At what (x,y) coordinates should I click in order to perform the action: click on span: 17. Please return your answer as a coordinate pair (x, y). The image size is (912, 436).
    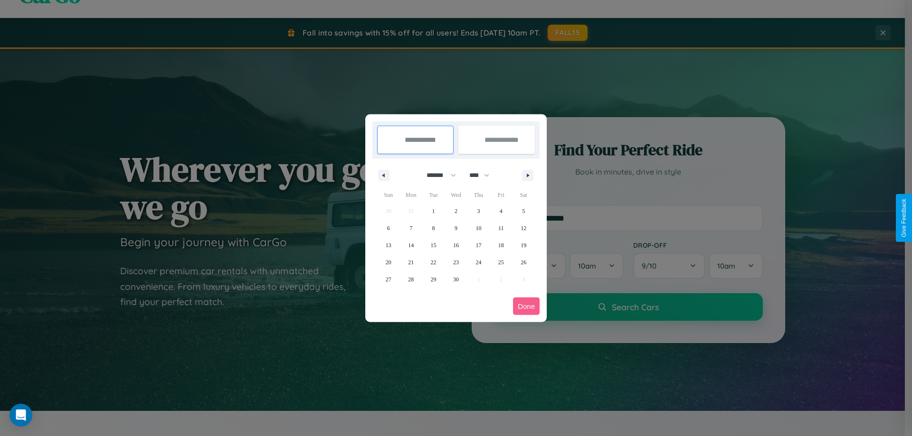
    Looking at the image, I should click on (478, 246).